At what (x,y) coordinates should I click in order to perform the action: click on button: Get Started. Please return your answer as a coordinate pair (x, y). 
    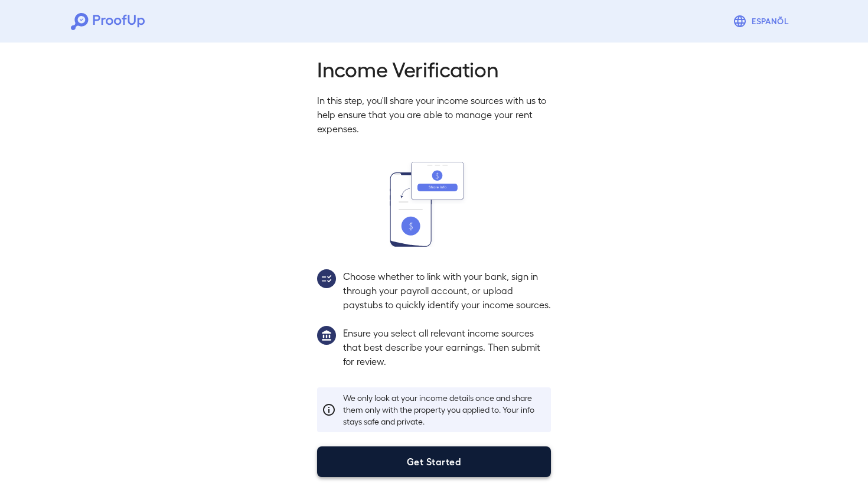
    Looking at the image, I should click on (434, 462).